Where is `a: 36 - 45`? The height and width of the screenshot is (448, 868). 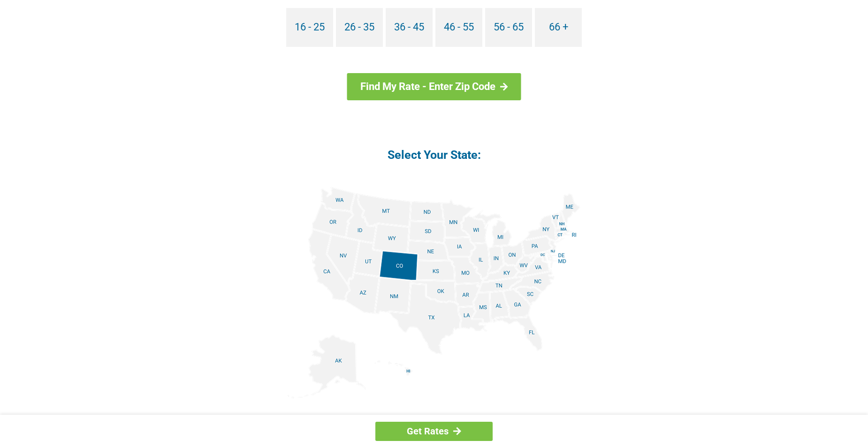 a: 36 - 45 is located at coordinates (409, 27).